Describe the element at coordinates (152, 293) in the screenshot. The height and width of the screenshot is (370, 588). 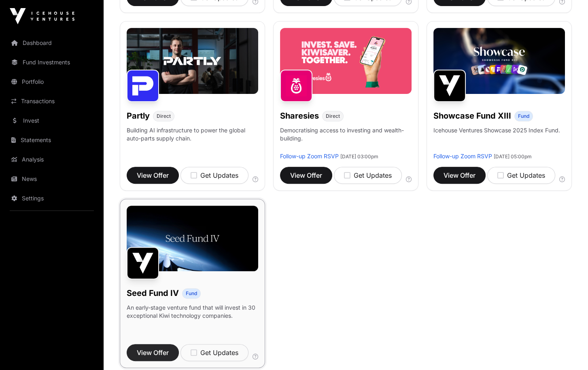
I see `h1: Seed Fund IV` at that location.